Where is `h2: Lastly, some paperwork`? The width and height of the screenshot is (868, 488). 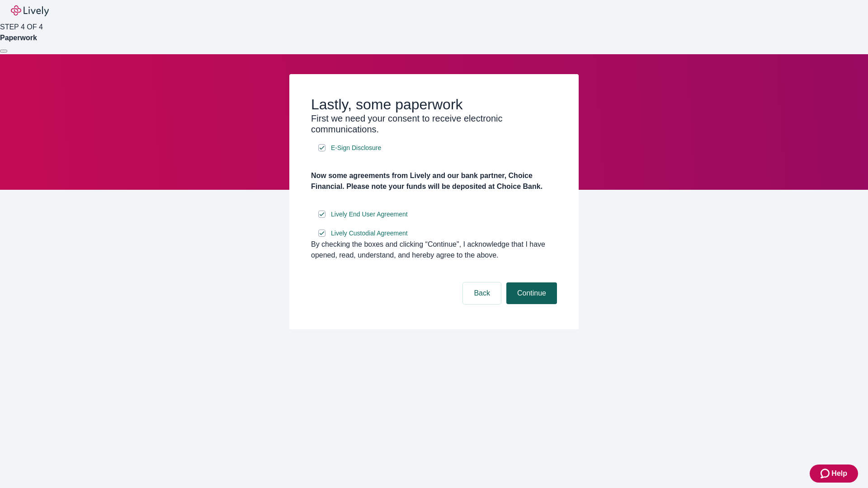
h2: Lastly, some paperwork is located at coordinates (434, 104).